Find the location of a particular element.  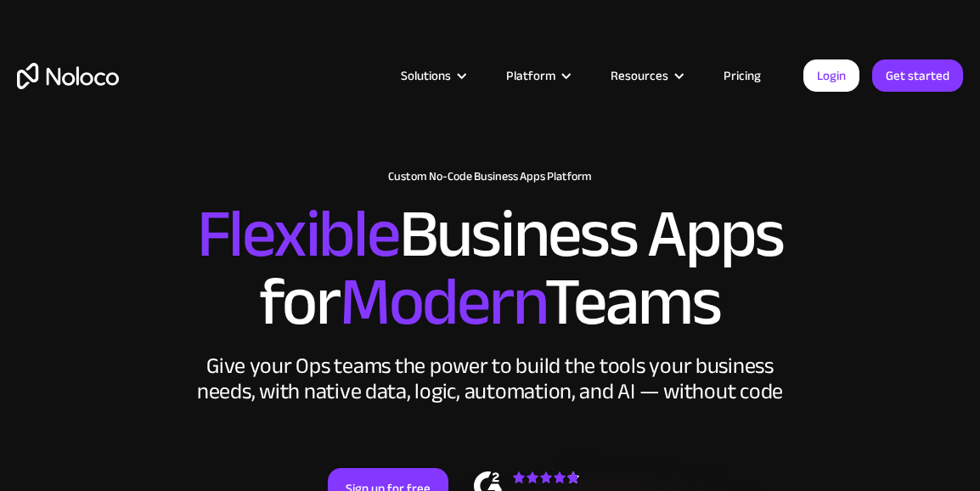

span: Flexible is located at coordinates (298, 233).